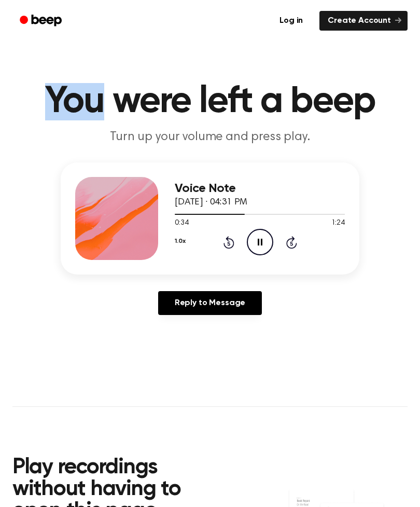  I want to click on p: Turn up your volume and press play., so click(210, 137).